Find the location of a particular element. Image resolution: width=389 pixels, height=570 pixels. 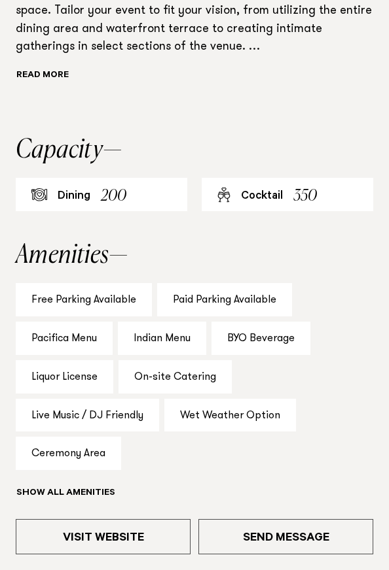

div: BYO Beverage is located at coordinates (260, 338).